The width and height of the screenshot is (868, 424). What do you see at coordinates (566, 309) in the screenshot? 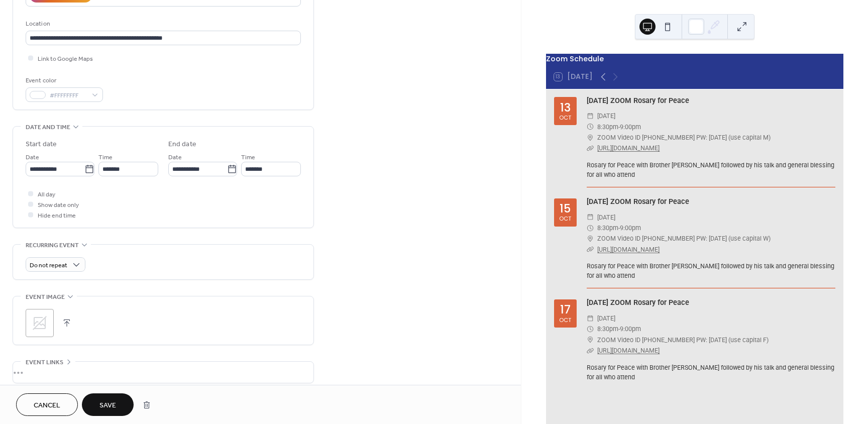
I see `div: 17` at bounding box center [566, 309].